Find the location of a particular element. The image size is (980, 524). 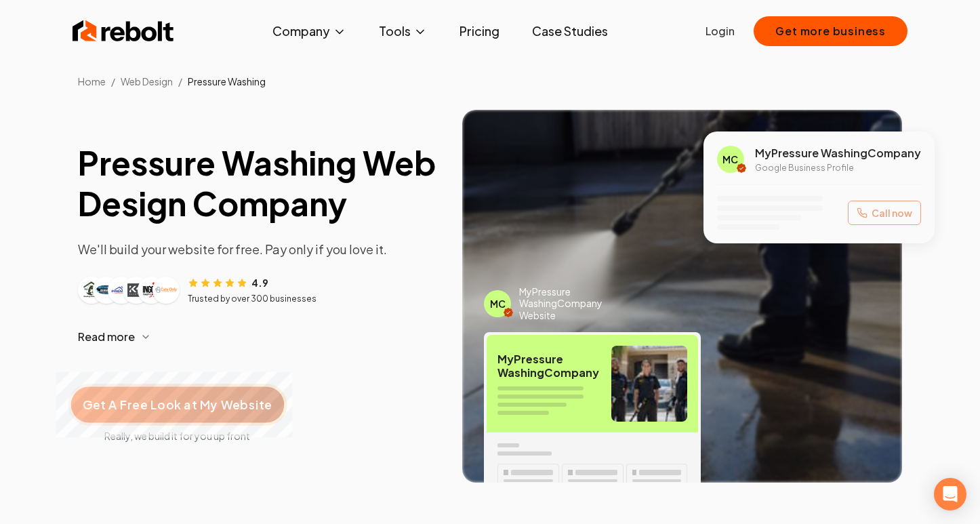

span: 4.9 is located at coordinates (260, 282).